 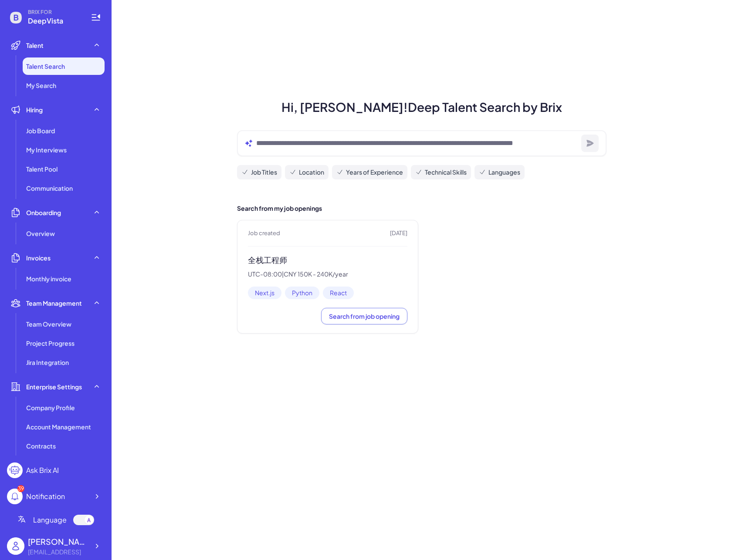 What do you see at coordinates (41, 131) in the screenshot?
I see `span: Job Board` at bounding box center [41, 131].